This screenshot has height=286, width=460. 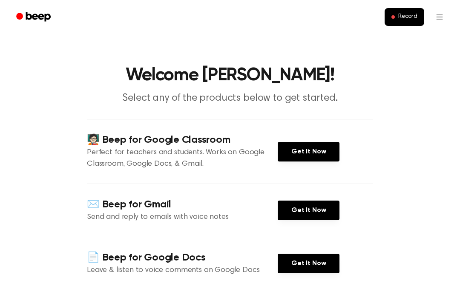 I want to click on p: Send and reply to emails with voice notes, so click(x=182, y=217).